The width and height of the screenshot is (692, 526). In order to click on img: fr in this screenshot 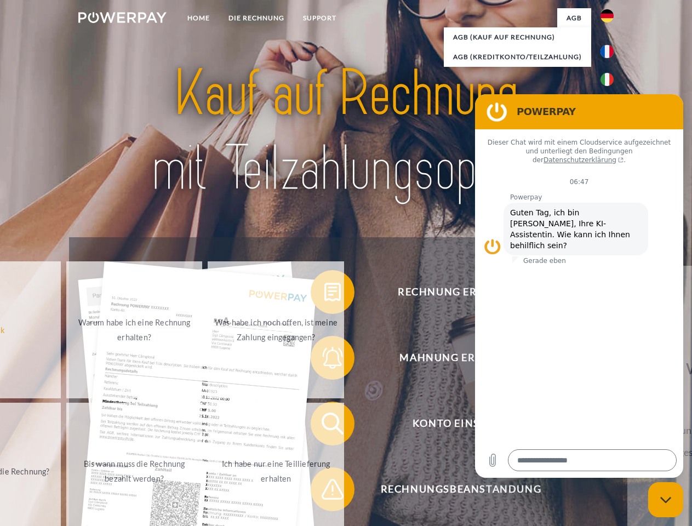, I will do `click(607, 52)`.